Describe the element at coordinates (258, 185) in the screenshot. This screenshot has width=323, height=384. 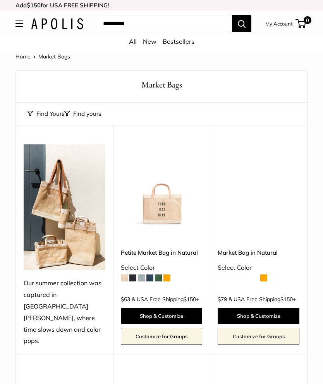
I see `a: Market Bag in NaturalMarket Bag in Natural` at that location.